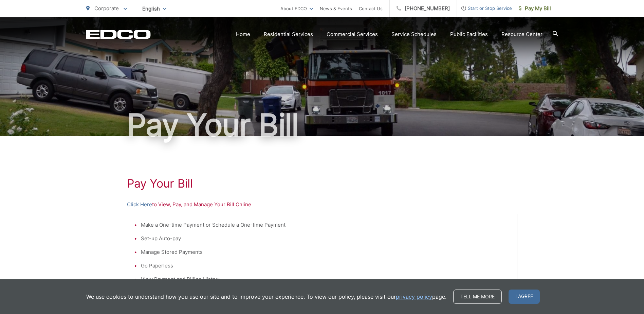 The height and width of the screenshot is (314, 644). I want to click on li: View Payment and Billing History, so click(326, 279).